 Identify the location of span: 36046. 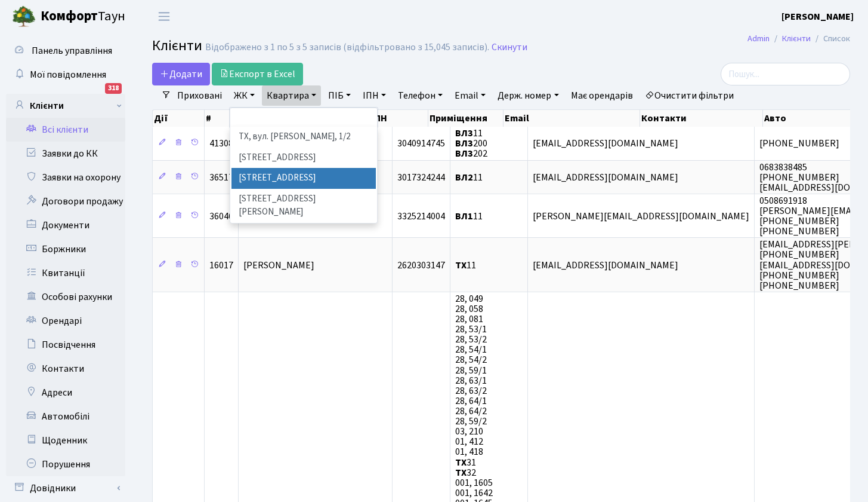
(221, 216).